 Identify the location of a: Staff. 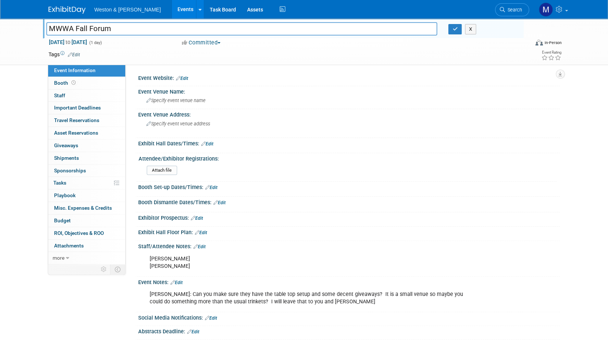
(87, 96).